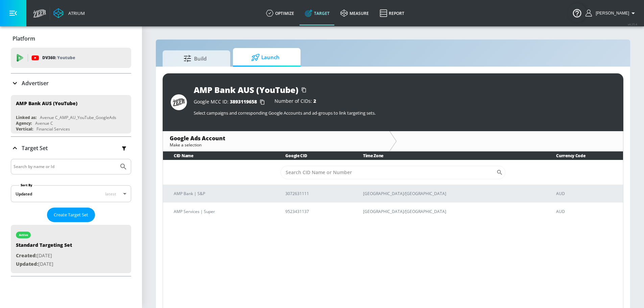  Describe the element at coordinates (404, 113) in the screenshot. I see `p: Select campaigns and corresponding Google Accounts and ad-groups to link targeting sets.` at that location.